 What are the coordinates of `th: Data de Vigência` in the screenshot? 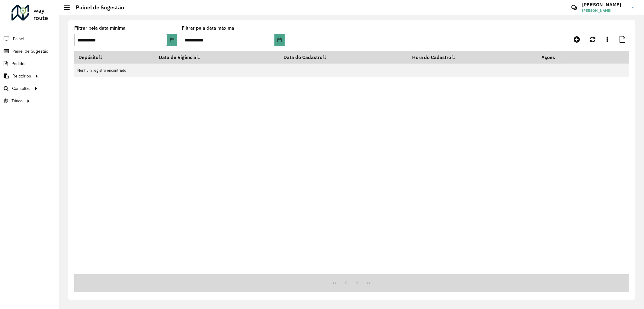 It's located at (217, 57).